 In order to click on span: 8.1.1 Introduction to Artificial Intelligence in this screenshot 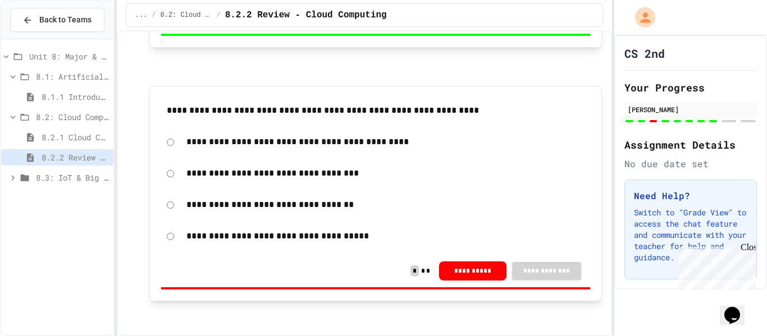, I will do `click(75, 97)`.